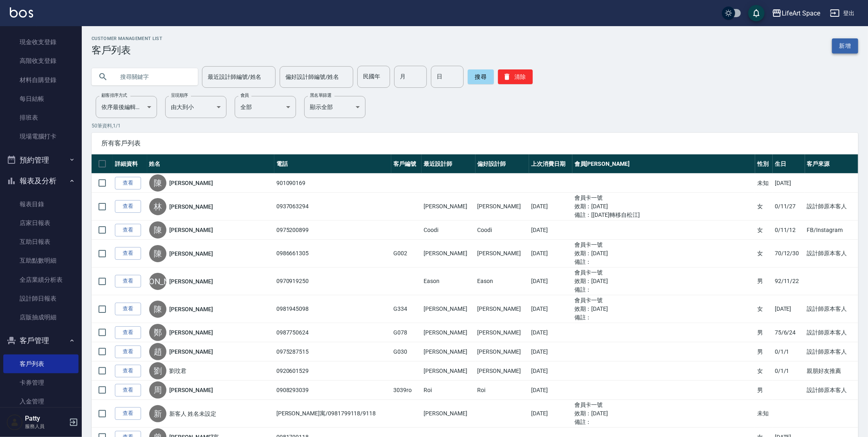  What do you see at coordinates (789, 254) in the screenshot?
I see `td: 70/12/30` at bounding box center [789, 254].